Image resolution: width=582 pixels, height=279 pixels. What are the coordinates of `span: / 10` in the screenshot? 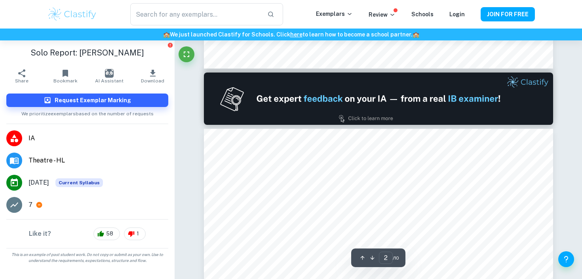 It's located at (396, 258).